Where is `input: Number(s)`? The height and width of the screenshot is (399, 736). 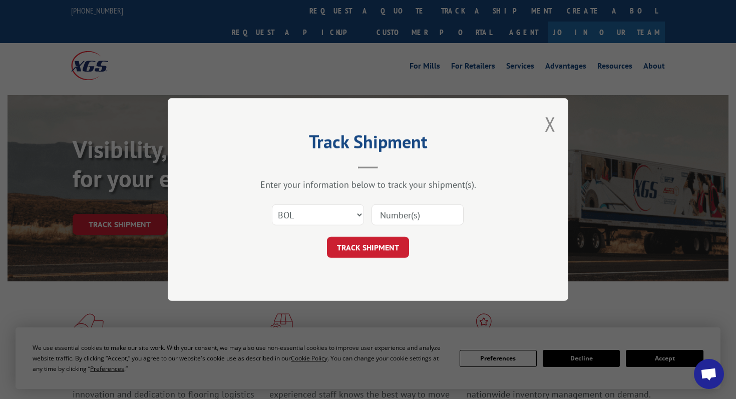
input: Number(s) is located at coordinates (418, 215).